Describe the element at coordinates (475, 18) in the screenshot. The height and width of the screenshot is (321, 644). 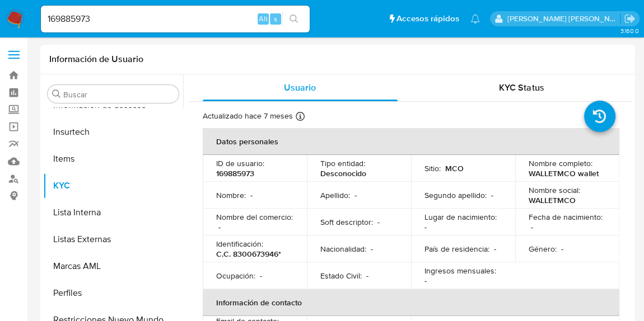
I see `a: Notificaciones` at that location.